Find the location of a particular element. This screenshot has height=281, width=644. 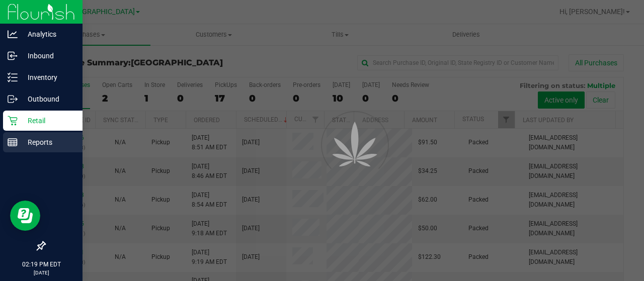

inline-svg: Reports is located at coordinates (13, 142).